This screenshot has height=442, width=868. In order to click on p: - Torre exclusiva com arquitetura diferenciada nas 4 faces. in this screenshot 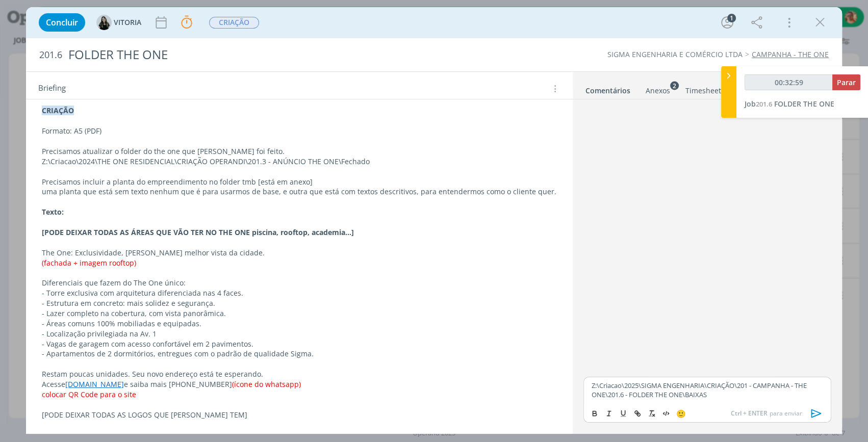, I will do `click(299, 293)`.